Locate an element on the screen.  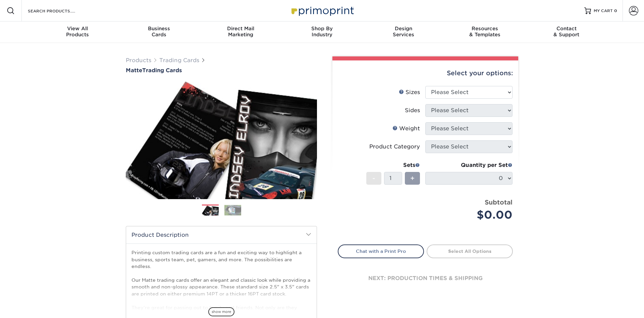
a: MatteTrading Cards is located at coordinates (221, 70).